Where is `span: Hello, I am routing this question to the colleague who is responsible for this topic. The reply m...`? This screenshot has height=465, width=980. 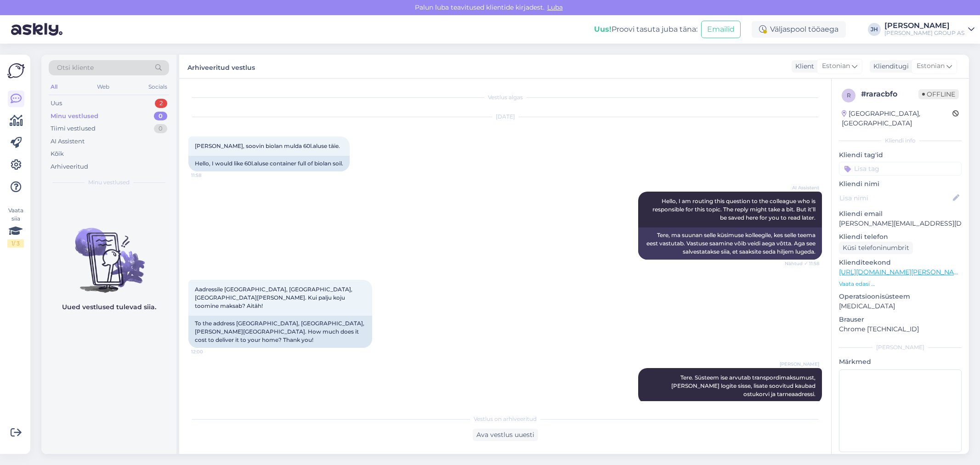 span: Hello, I am routing this question to the colleague who is responsible for this topic. The reply m... is located at coordinates (734, 209).